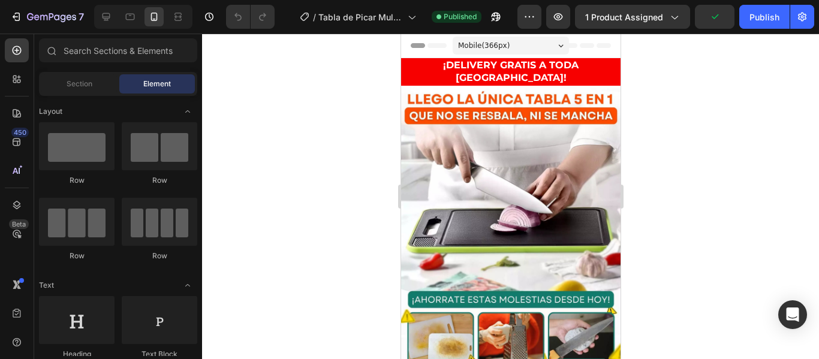 The height and width of the screenshot is (359, 819). Describe the element at coordinates (81, 17) in the screenshot. I see `p: 7` at that location.